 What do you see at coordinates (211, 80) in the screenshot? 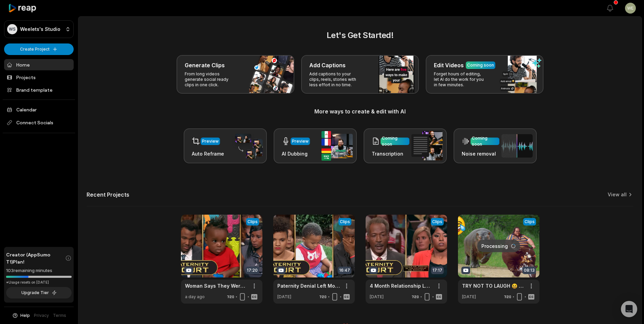
I see `p: From long videos generate social ready clips in one click.` at bounding box center [211, 80].